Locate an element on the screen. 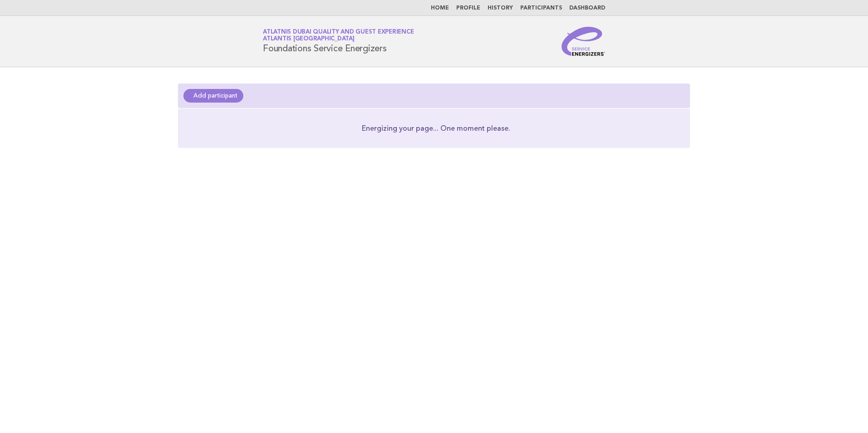 This screenshot has height=433, width=868. img: Service Energizers is located at coordinates (583, 42).